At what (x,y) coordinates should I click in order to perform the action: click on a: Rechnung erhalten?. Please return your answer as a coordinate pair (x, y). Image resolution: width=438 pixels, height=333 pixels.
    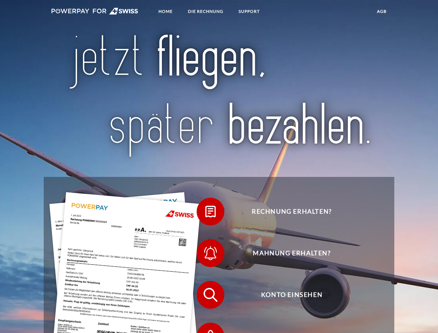
    Looking at the image, I should click on (287, 212).